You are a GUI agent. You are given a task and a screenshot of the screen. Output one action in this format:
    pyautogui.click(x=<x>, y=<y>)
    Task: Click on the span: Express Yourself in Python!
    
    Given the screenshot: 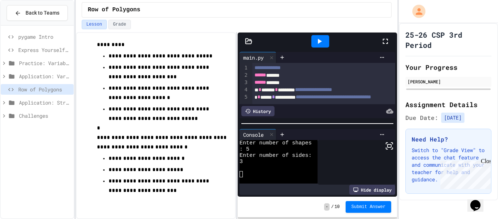 What is the action you would take?
    pyautogui.click(x=45, y=50)
    